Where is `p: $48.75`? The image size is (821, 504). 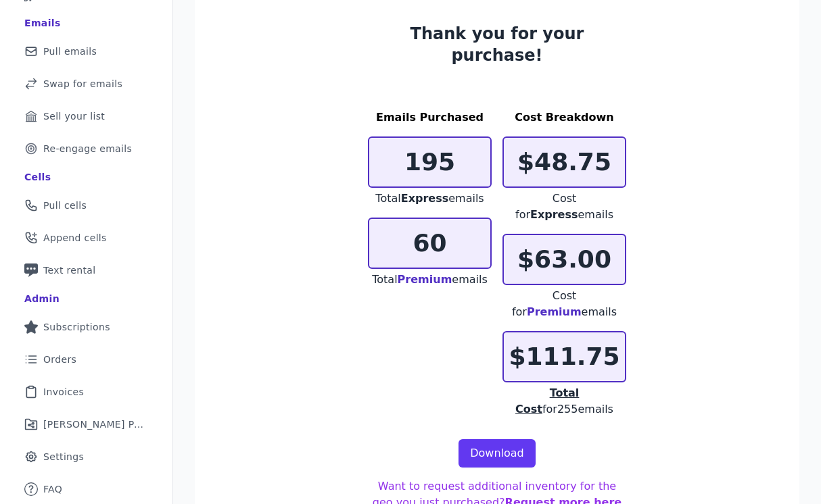 p: $48.75 is located at coordinates (564, 162).